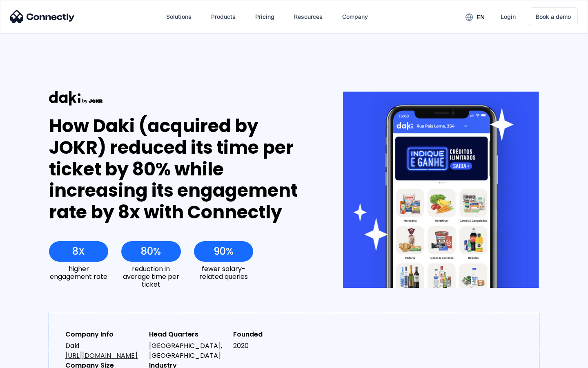  I want to click on div: Products, so click(223, 17).